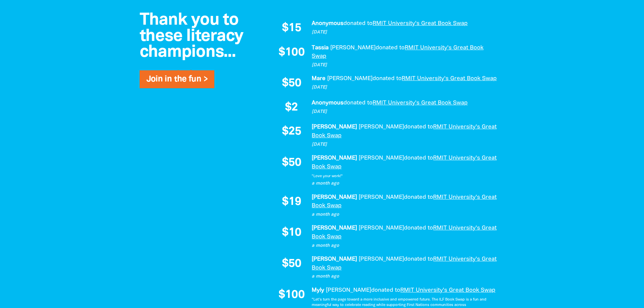 The width and height of the screenshot is (644, 308). What do you see at coordinates (292, 108) in the screenshot?
I see `span: $2` at bounding box center [292, 108].